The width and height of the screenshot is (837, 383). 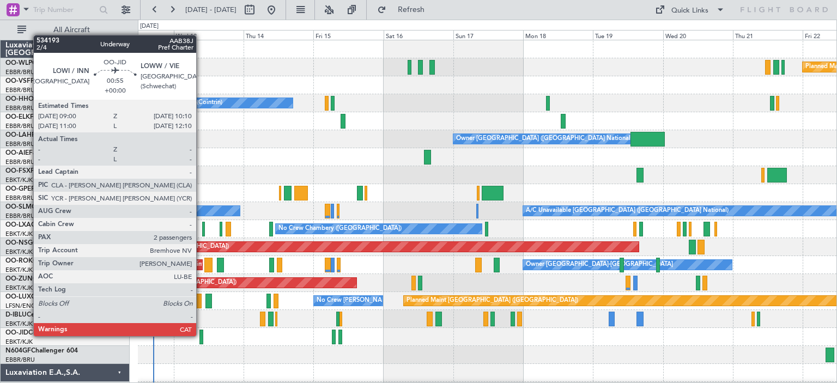 I want to click on a: D-IBLUCessna Citation M2, so click(x=45, y=315).